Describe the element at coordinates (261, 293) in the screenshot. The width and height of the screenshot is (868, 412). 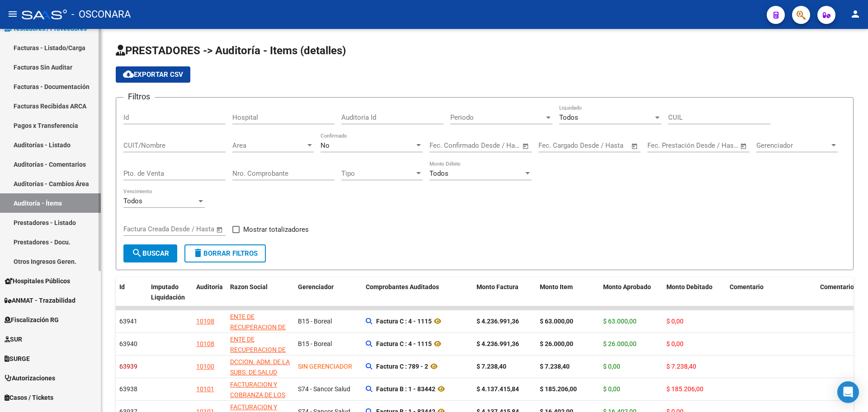
I see `datatable-header-cell: Razon Social` at that location.